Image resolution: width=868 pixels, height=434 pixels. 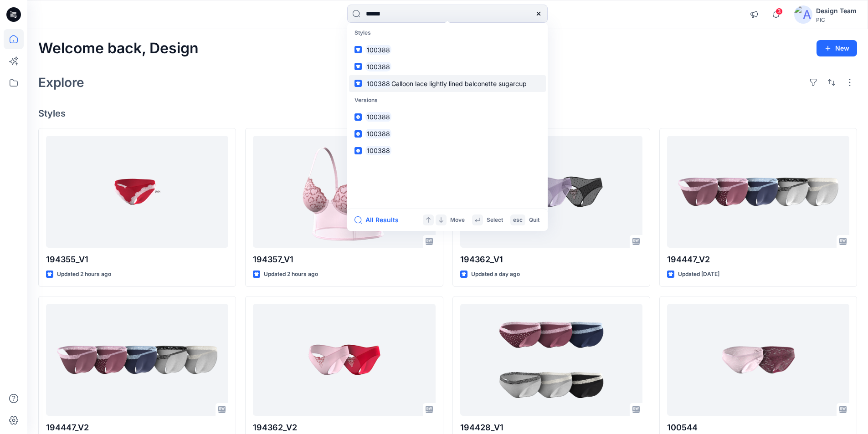 I want to click on button: All Results, so click(x=380, y=220).